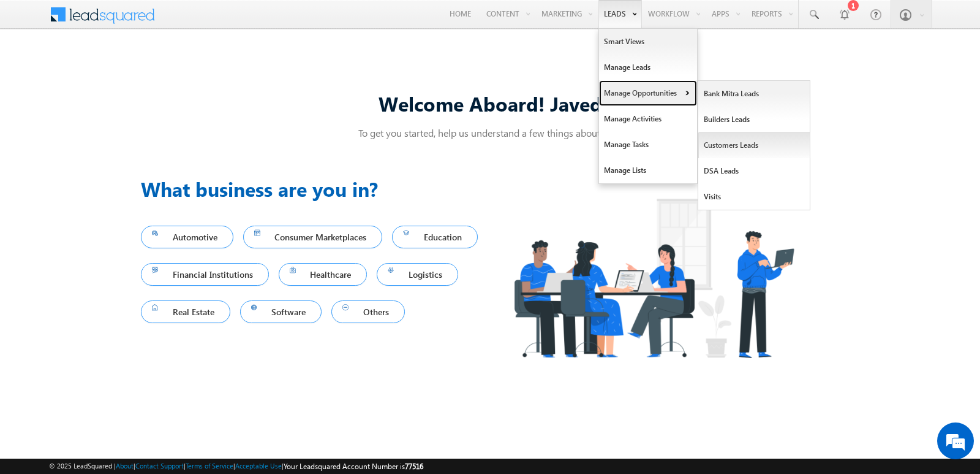 Image resolution: width=980 pixels, height=474 pixels. What do you see at coordinates (135, 72) in the screenshot?
I see `div: Chat with us now` at bounding box center [135, 72].